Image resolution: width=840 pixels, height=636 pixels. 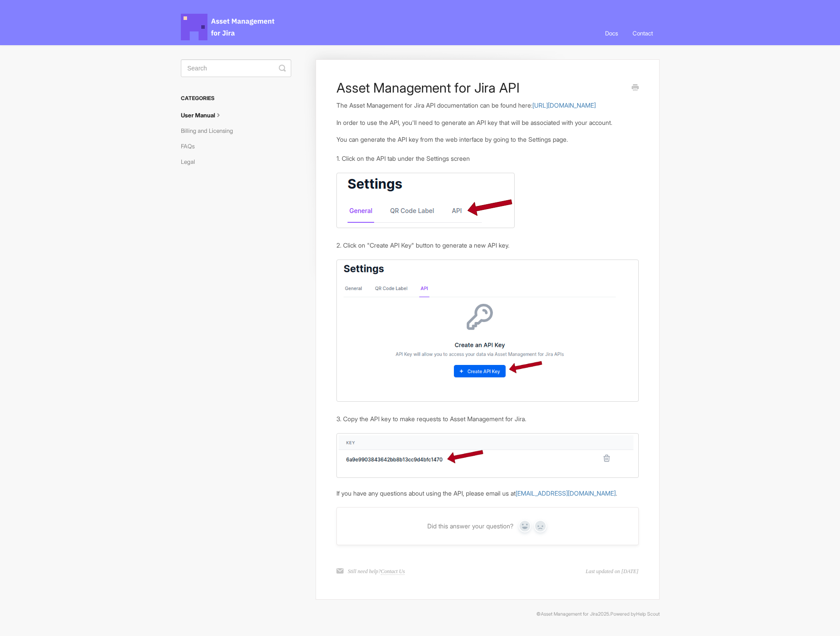 What do you see at coordinates (420, 615) in the screenshot?
I see `p: © 2025.` at bounding box center [420, 615].